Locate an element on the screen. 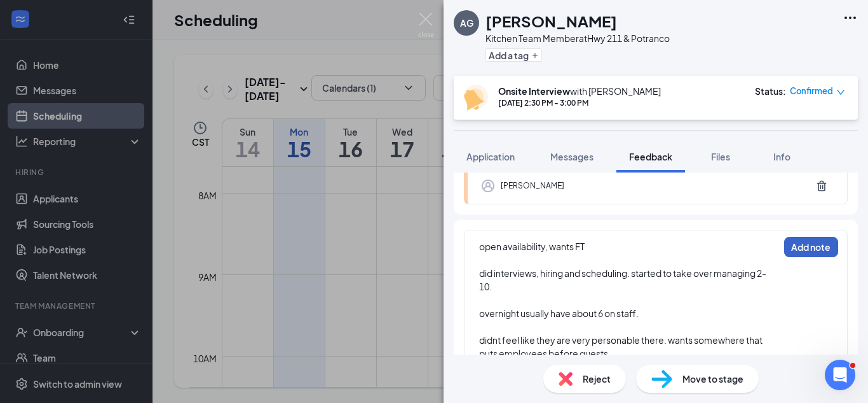 This screenshot has height=403, width=868. span: down is located at coordinates (841, 92).